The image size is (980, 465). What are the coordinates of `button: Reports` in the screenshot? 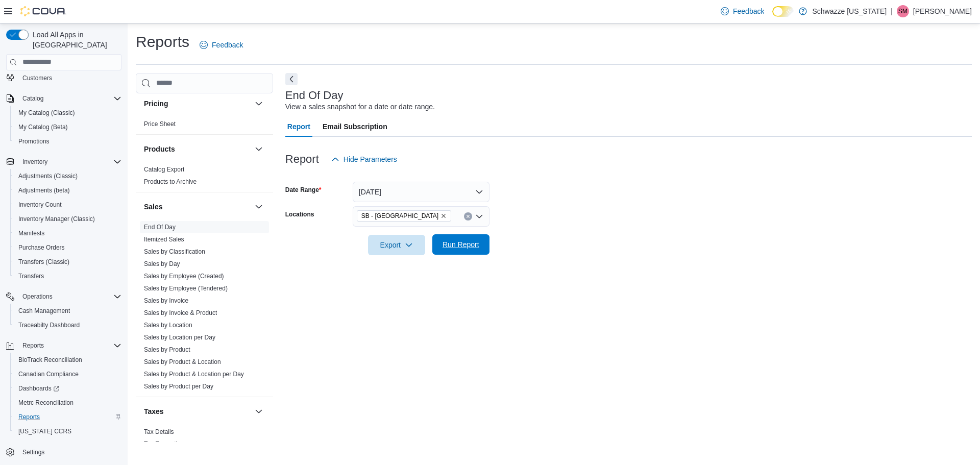 It's located at (68, 417).